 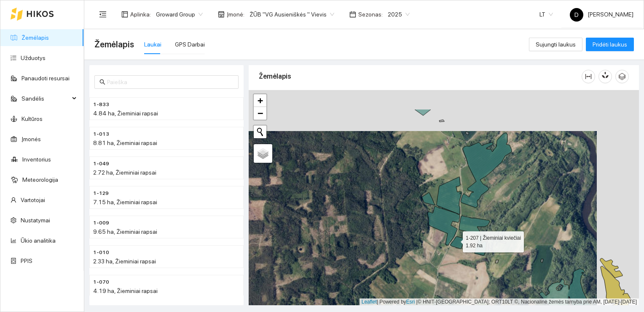 What do you see at coordinates (40, 180) in the screenshot?
I see `a: Meteorologija` at bounding box center [40, 180].